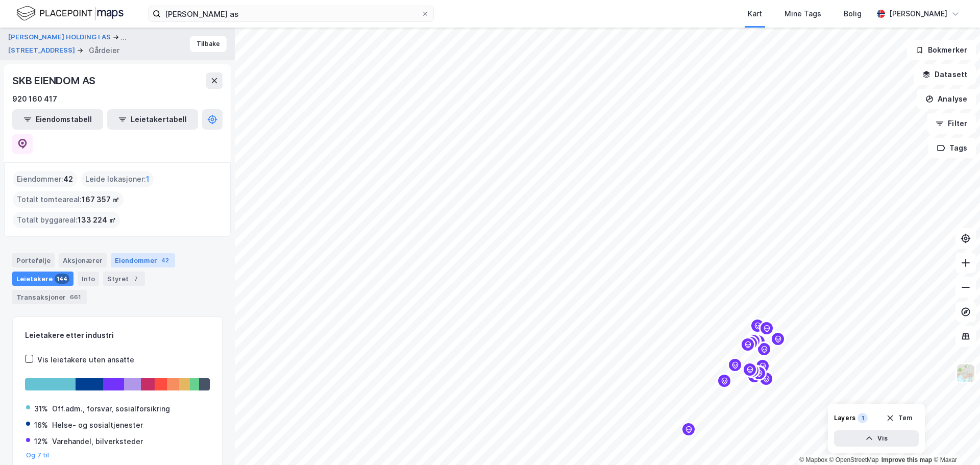  What do you see at coordinates (844, 418) in the screenshot?
I see `div: Layers` at bounding box center [844, 418].